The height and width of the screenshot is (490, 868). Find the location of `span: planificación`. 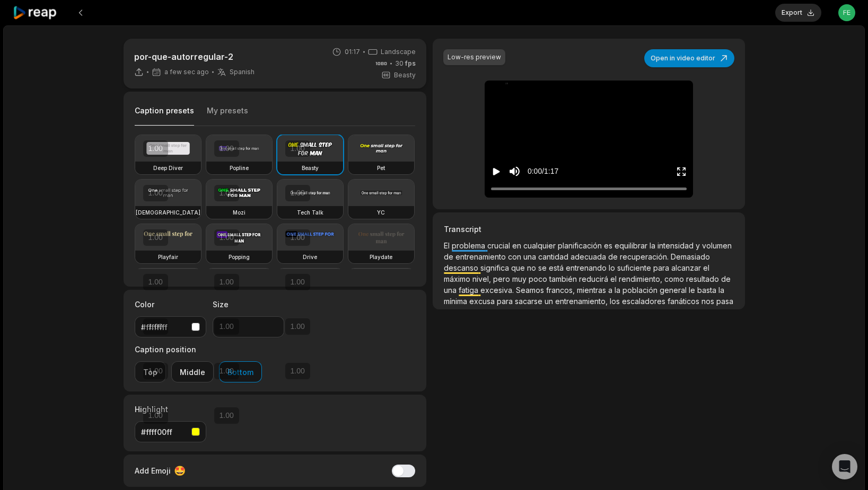

span: planificación is located at coordinates (581, 245).